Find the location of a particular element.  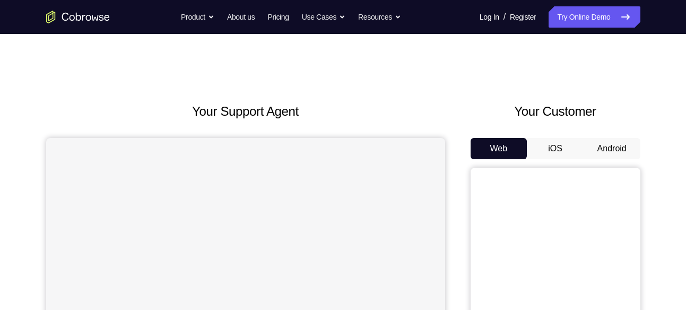

button: Web is located at coordinates (498, 148).